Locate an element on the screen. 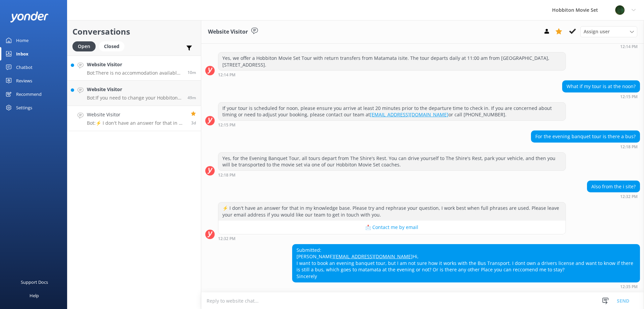 The image size is (644, 309). div: Closed is located at coordinates (112, 46).